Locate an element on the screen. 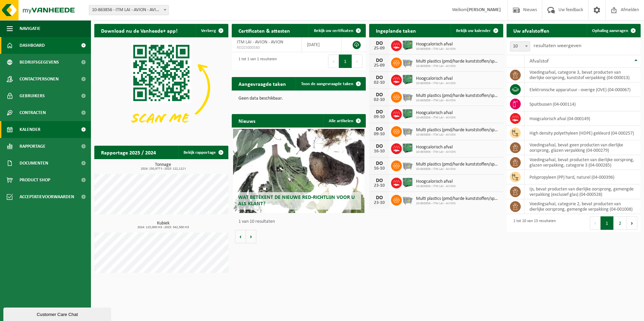  button: Vorige is located at coordinates (241, 237).